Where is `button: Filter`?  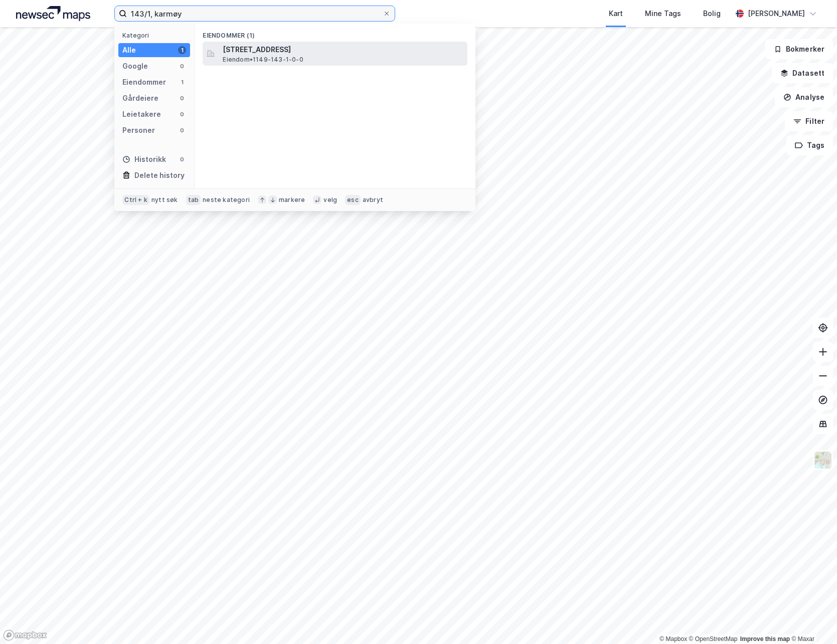 button: Filter is located at coordinates (809, 121).